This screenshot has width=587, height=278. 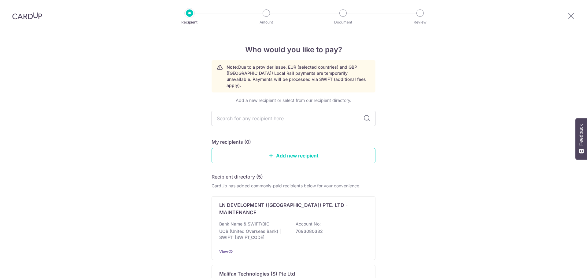 What do you see at coordinates (308, 224) in the screenshot?
I see `p: Account No:` at bounding box center [308, 224].